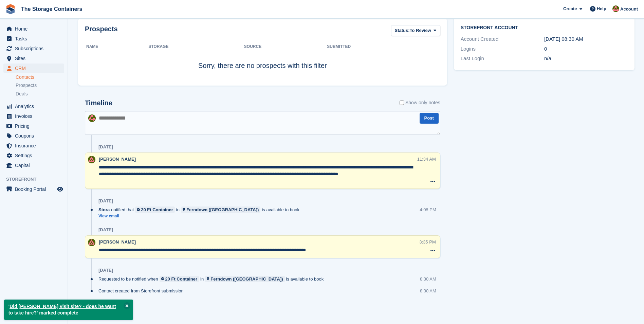 Image resolution: width=644 pixels, height=324 pixels. Describe the element at coordinates (629, 9) in the screenshot. I see `span: Account` at that location.